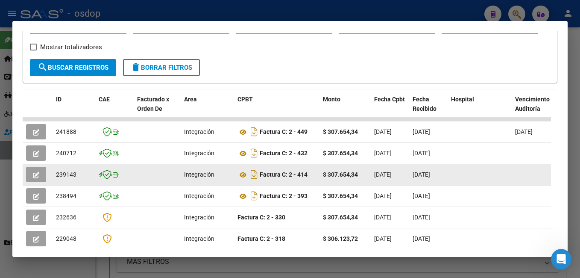  I want to click on datatable-header-cell: Facturado x Orden De, so click(157, 109).